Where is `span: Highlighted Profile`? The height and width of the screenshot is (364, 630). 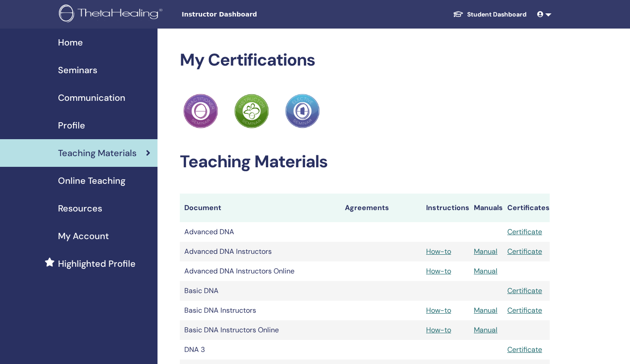 span: Highlighted Profile is located at coordinates (97, 264).